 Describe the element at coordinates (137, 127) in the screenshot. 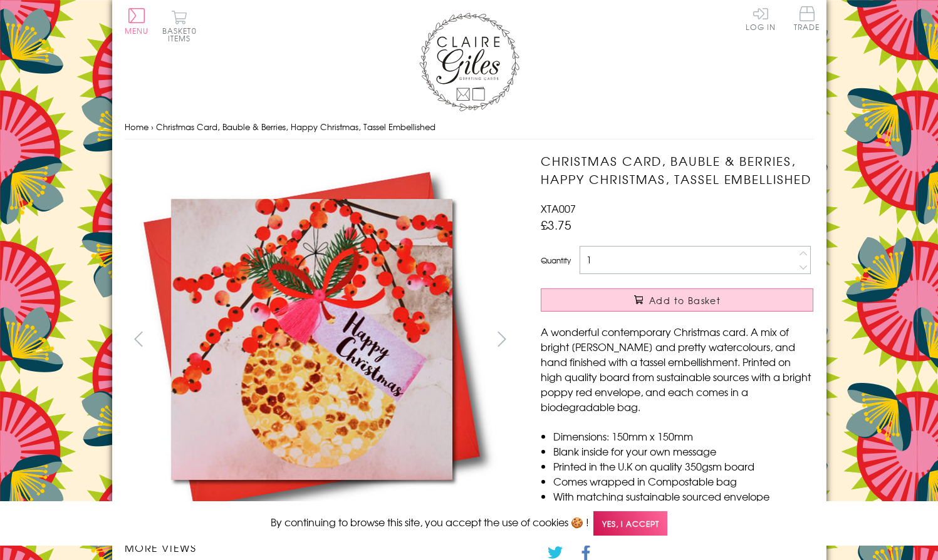

I see `a: Home` at that location.